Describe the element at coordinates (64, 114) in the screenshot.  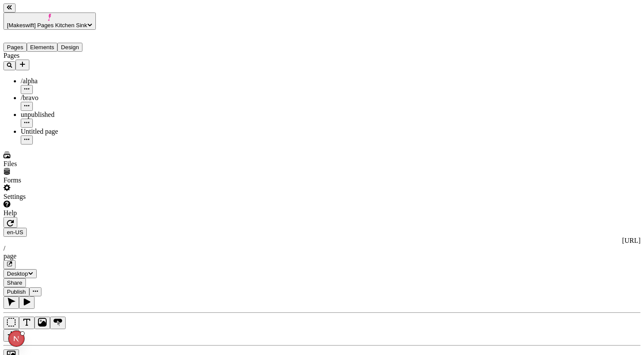
I see `div: unpublished` at that location.